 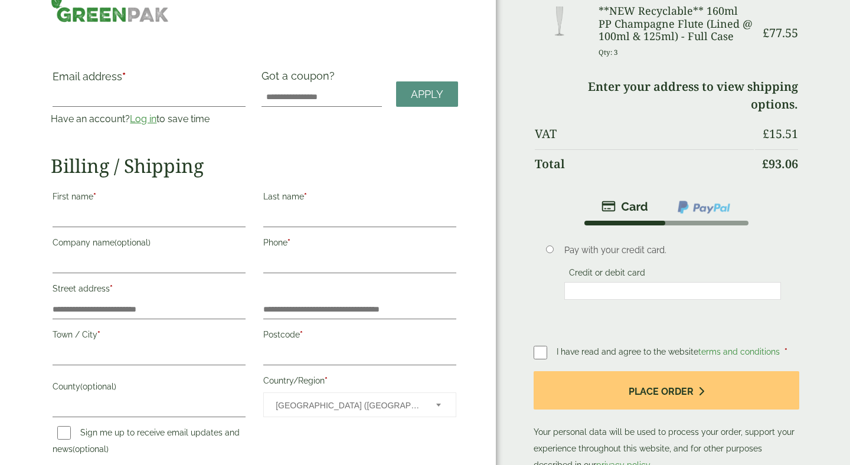 What do you see at coordinates (359, 336) in the screenshot?
I see `label: Postcode` at bounding box center [359, 336].